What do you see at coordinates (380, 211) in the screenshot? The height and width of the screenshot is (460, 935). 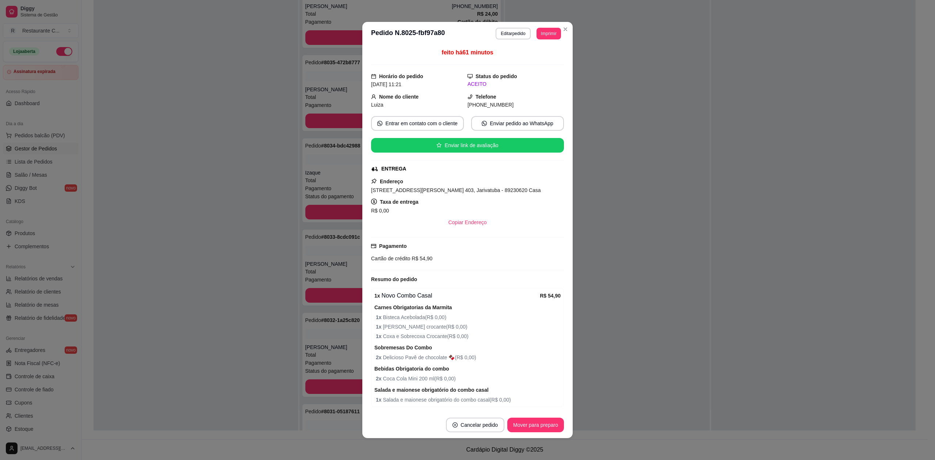 I see `span: R$ 0,00` at bounding box center [380, 211].